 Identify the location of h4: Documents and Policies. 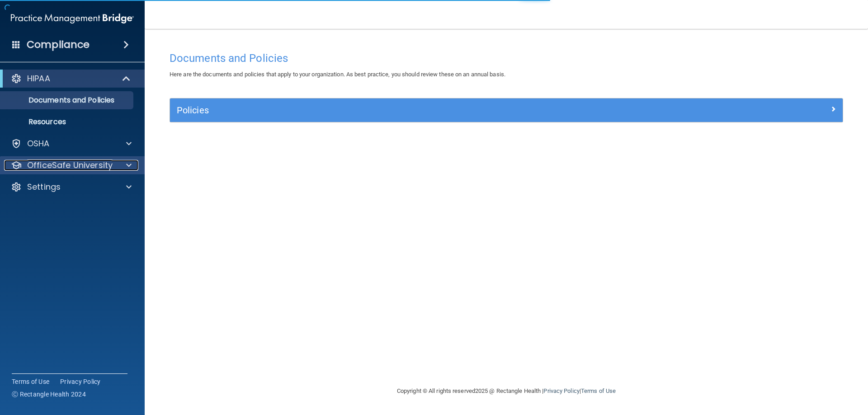
(507, 58).